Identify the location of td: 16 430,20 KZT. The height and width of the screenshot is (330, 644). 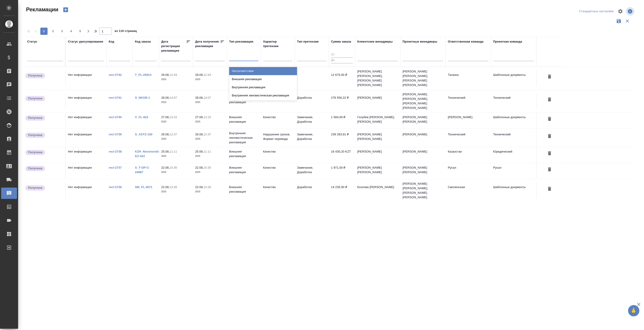
(342, 155).